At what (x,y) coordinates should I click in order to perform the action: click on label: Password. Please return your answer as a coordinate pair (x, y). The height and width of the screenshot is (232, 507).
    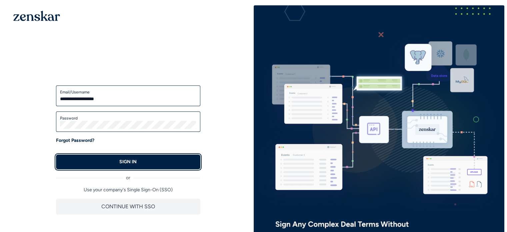
    Looking at the image, I should click on (128, 118).